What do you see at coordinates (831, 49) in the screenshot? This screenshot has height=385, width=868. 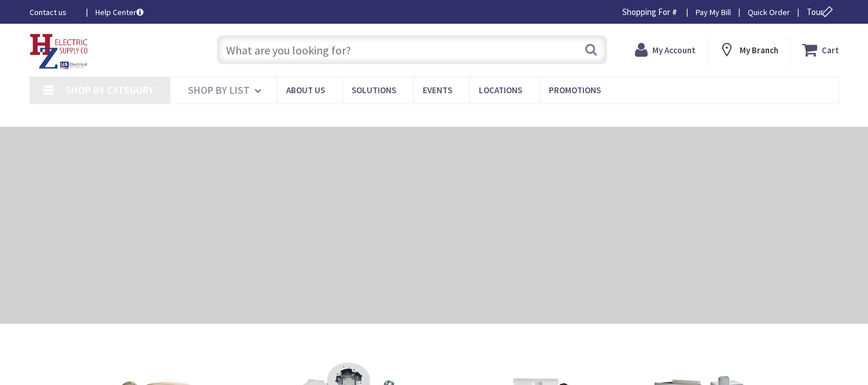 I see `strong: Cart` at bounding box center [831, 49].